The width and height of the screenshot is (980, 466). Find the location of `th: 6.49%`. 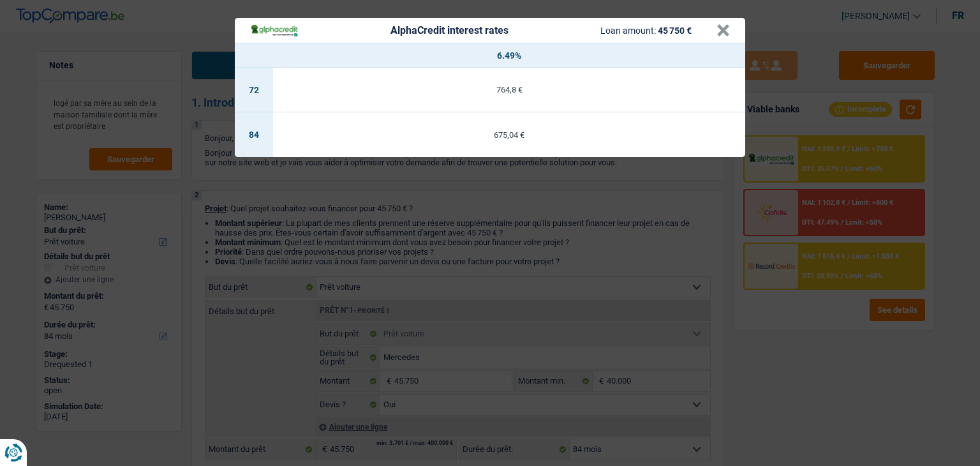

th: 6.49% is located at coordinates (509, 55).